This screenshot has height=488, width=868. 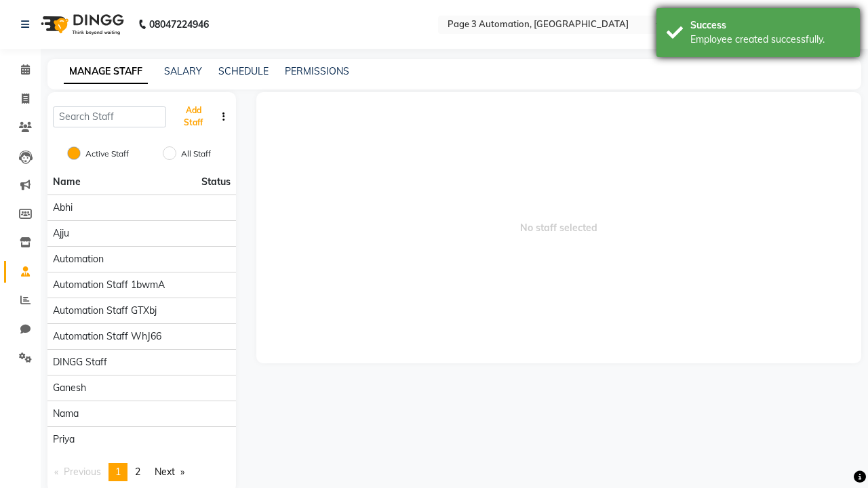 I want to click on span: DINGG Staff, so click(x=80, y=361).